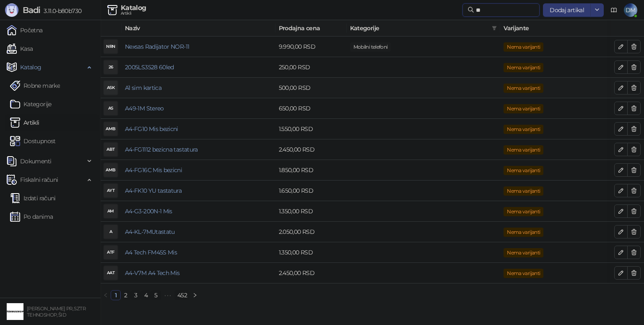 This screenshot has width=644, height=325. Describe the element at coordinates (110, 211) in the screenshot. I see `div: AM` at that location.